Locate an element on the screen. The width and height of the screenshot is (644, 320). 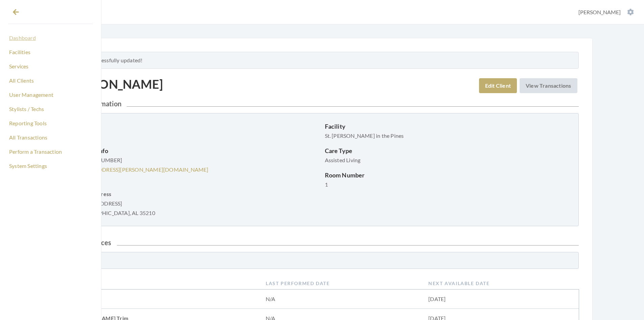
div: Client successfully updated! is located at coordinates (322, 60).